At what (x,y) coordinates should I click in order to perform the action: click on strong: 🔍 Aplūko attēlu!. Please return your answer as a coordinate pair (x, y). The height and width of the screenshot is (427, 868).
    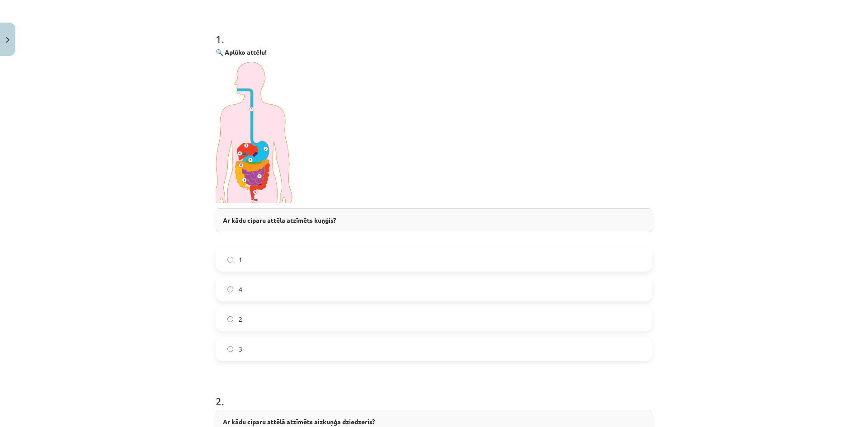
    Looking at the image, I should click on (241, 52).